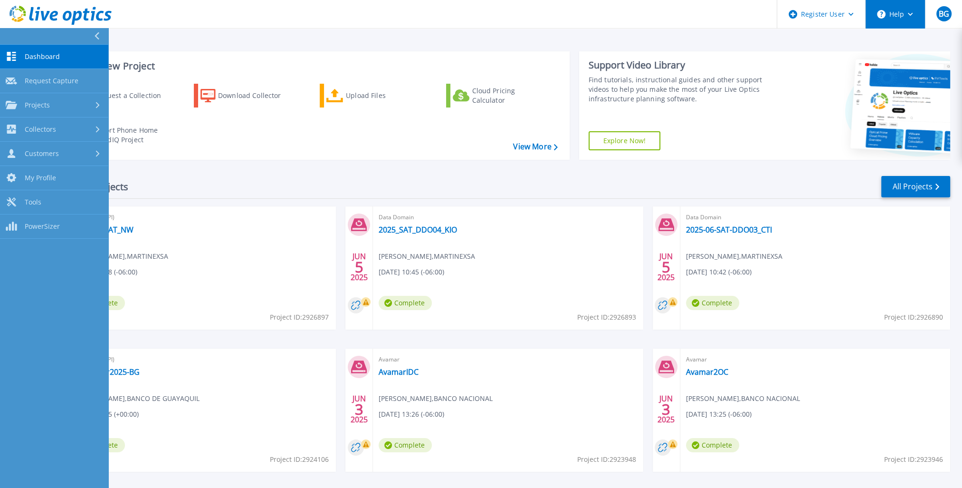 Image resolution: width=962 pixels, height=488 pixels. Describe the element at coordinates (607, 459) in the screenshot. I see `span: Project ID: 2923948` at that location.